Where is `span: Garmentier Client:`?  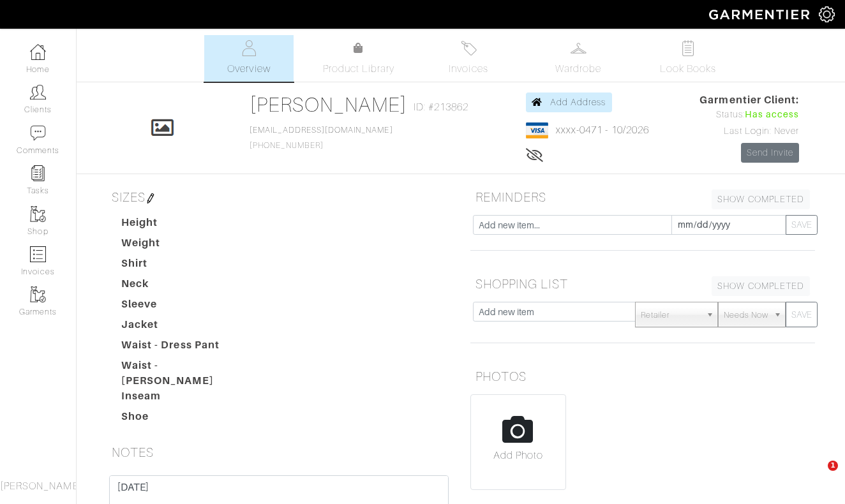 span: Garmentier Client: is located at coordinates (749, 100).